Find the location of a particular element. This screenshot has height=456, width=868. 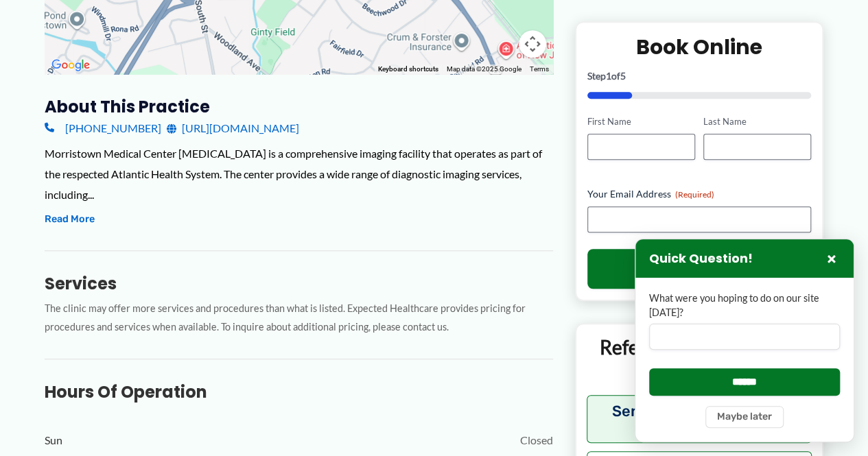

h3: Quick Question! is located at coordinates (701, 259).